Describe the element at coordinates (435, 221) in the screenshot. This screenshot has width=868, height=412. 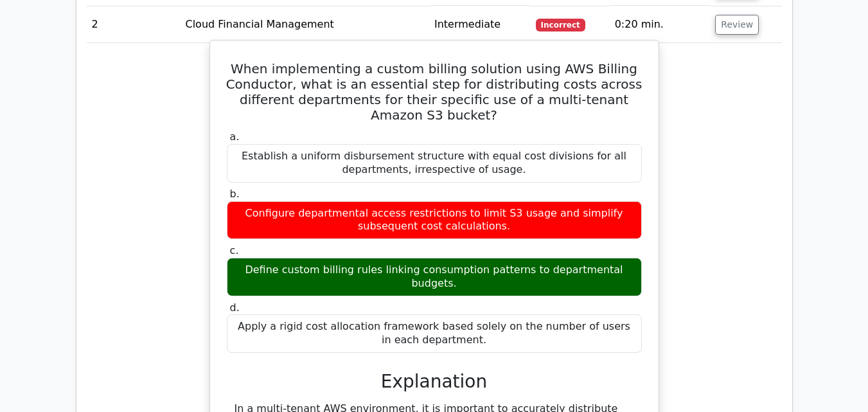
I see `div: Configure departmental access restrictions to limit S3 usage and simplify subsequent cost calcula...` at that location.